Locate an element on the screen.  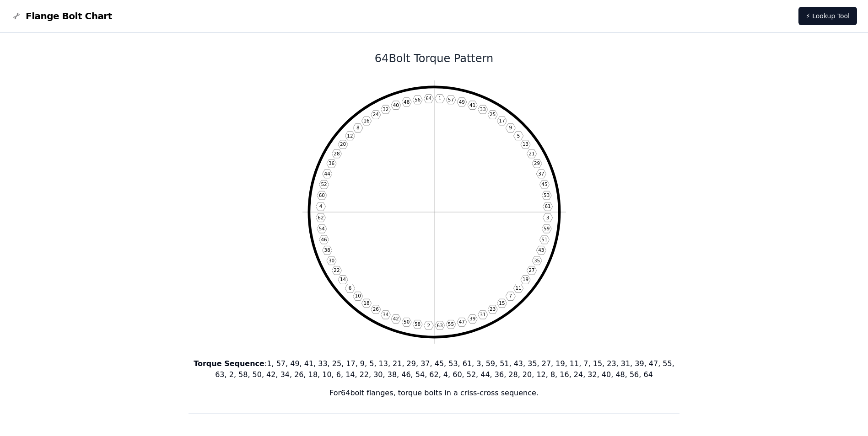
text: 12 is located at coordinates (350, 136).